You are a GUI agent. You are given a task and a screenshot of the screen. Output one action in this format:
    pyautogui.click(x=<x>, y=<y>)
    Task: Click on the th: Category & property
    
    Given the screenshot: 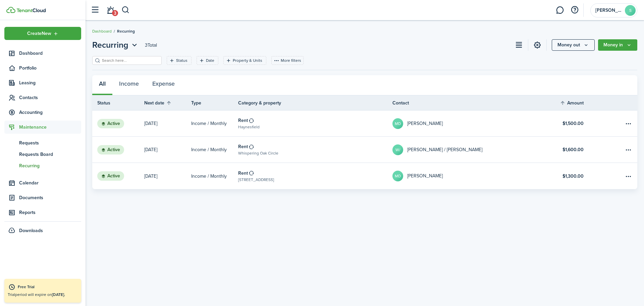 What is the action you would take?
    pyautogui.click(x=315, y=103)
    